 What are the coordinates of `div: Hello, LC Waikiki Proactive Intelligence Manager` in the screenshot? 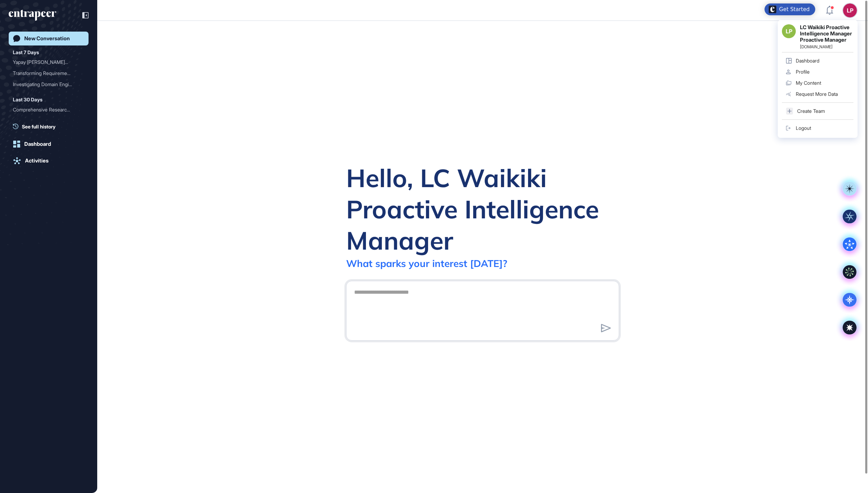 It's located at (483, 209).